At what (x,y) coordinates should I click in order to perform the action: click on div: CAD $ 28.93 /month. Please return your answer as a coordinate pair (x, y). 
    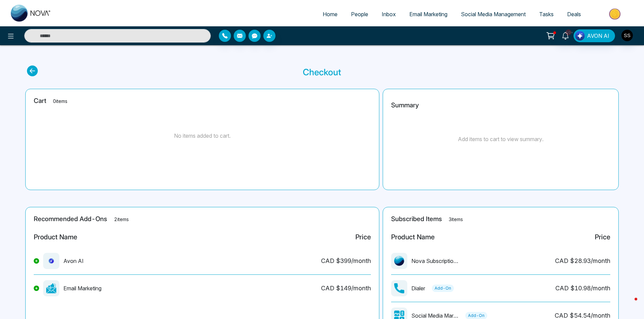
    Looking at the image, I should click on (583, 261).